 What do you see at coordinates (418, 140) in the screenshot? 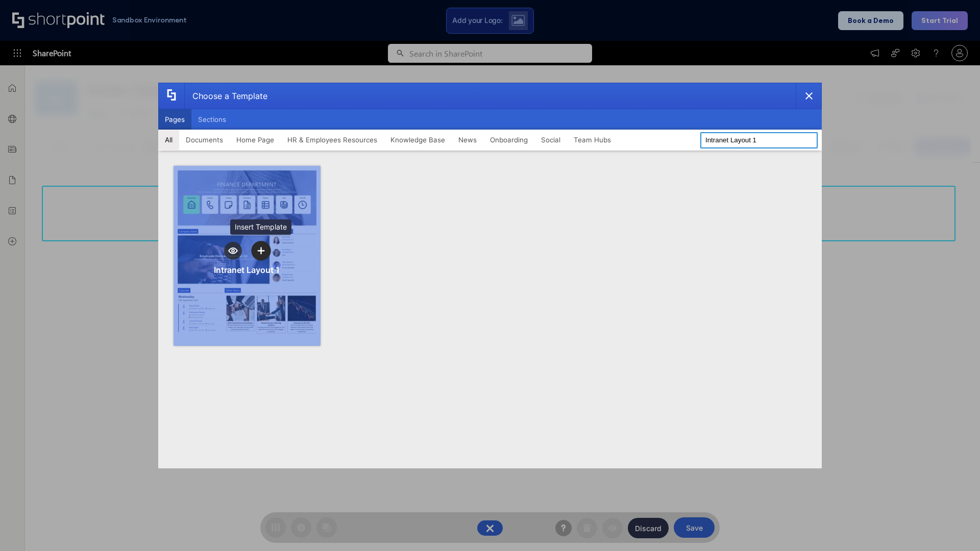
I see `button: Knowledge Base` at bounding box center [418, 140].